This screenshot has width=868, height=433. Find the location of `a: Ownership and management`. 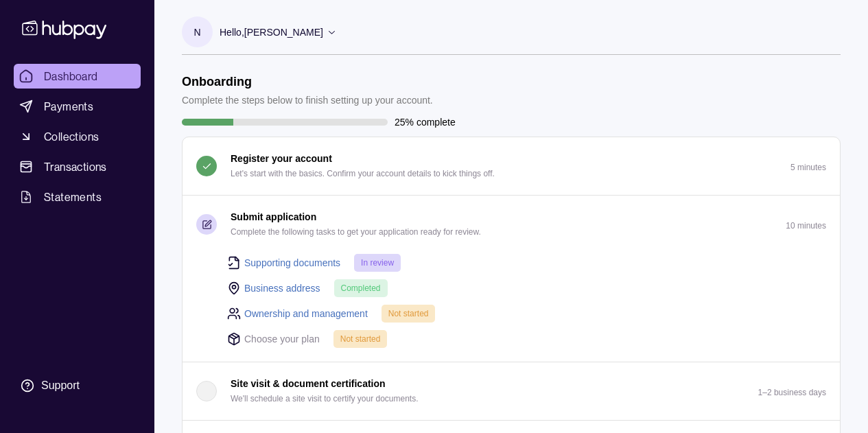

a: Ownership and management is located at coordinates (306, 314).